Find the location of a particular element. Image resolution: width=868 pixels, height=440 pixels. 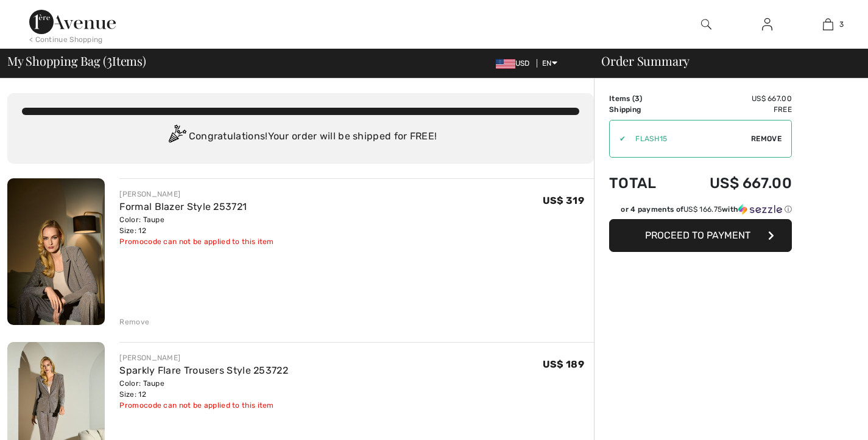

span: US$ 319 is located at coordinates (564, 200).